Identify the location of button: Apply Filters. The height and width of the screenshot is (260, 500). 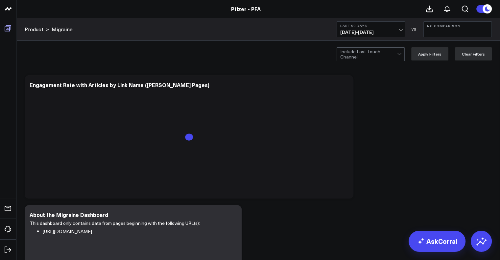
(430, 54).